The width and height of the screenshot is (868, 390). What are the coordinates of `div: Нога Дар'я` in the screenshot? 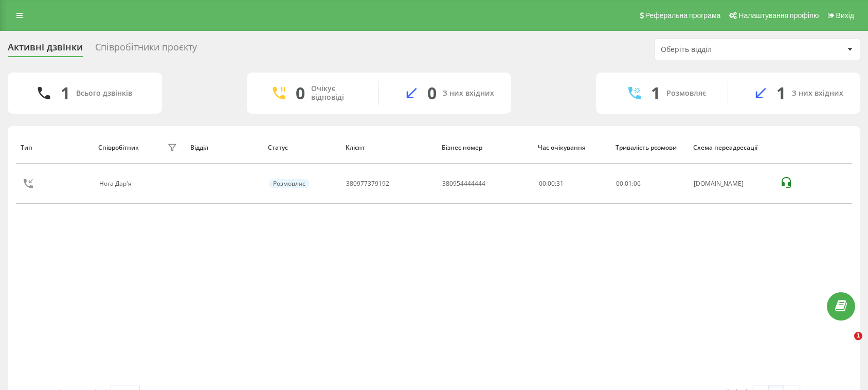 It's located at (117, 183).